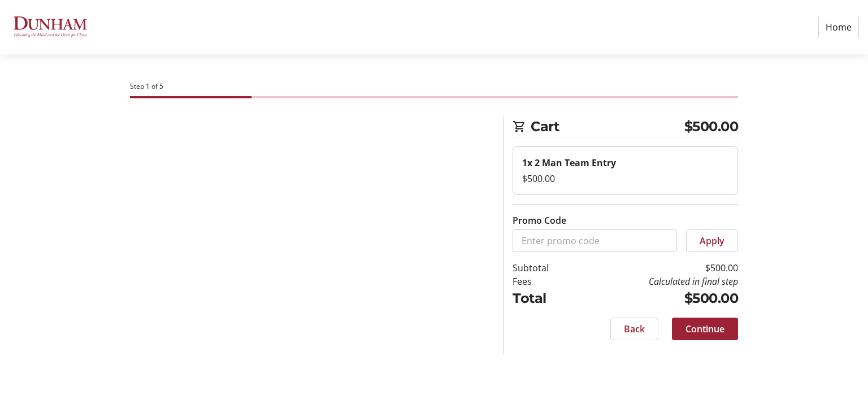 The image size is (868, 412). I want to click on img: The Dunham School's Logo, so click(49, 27).